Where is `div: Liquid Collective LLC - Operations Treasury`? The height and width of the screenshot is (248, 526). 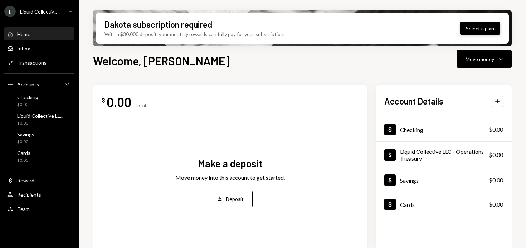
div: Liquid Collective LLC - Operations Treasury is located at coordinates (444, 155).